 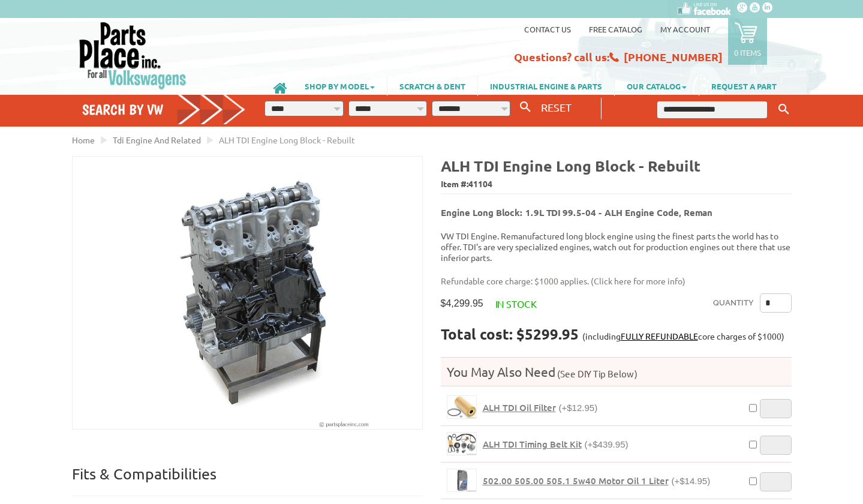 I want to click on a: Free Catalog, so click(x=615, y=29).